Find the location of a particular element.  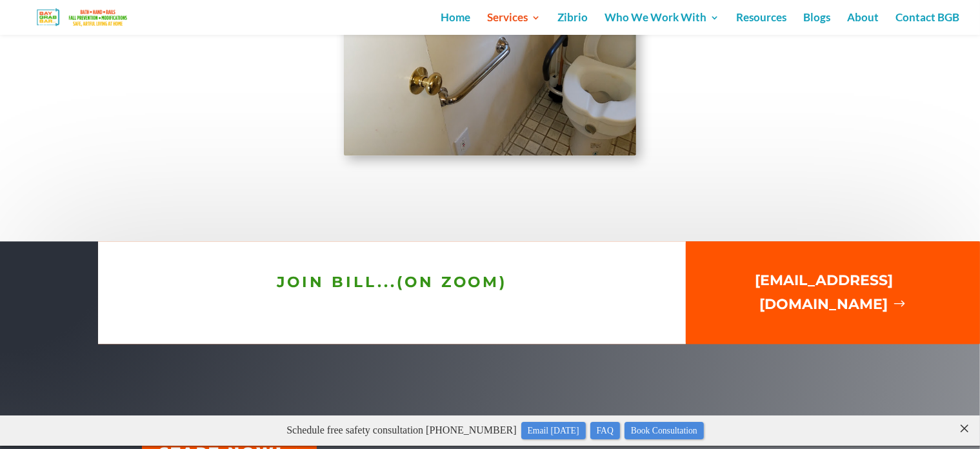

img: Bay Grab Bar is located at coordinates (83, 17).